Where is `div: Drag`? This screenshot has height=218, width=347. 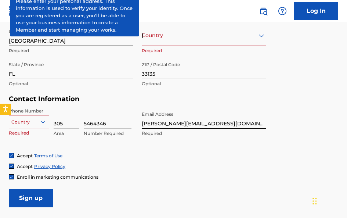 div: Drag is located at coordinates (315, 201).